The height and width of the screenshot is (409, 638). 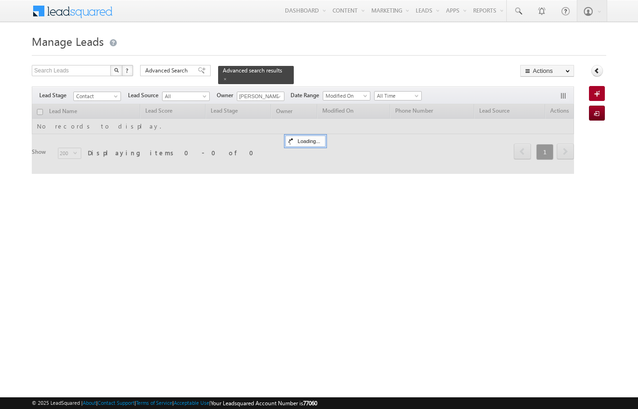 What do you see at coordinates (192, 402) in the screenshot?
I see `a: Acceptable Use` at bounding box center [192, 402].